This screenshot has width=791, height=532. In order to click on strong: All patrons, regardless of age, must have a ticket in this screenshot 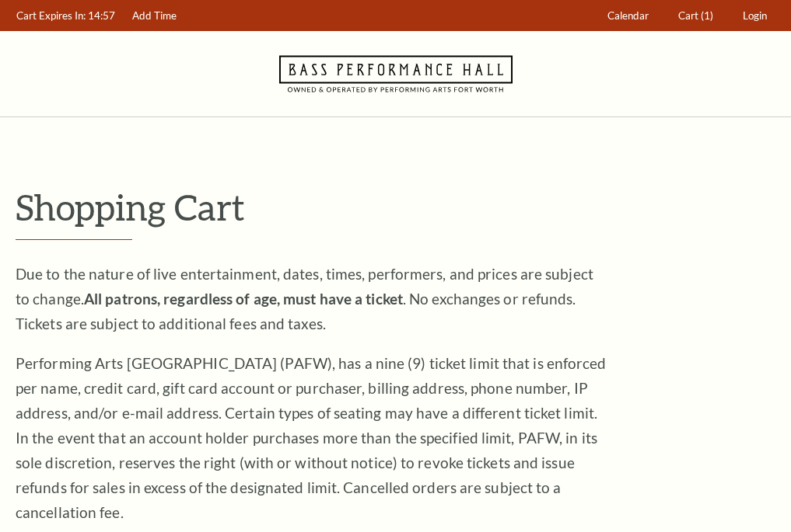, I will do `click(243, 299)`.